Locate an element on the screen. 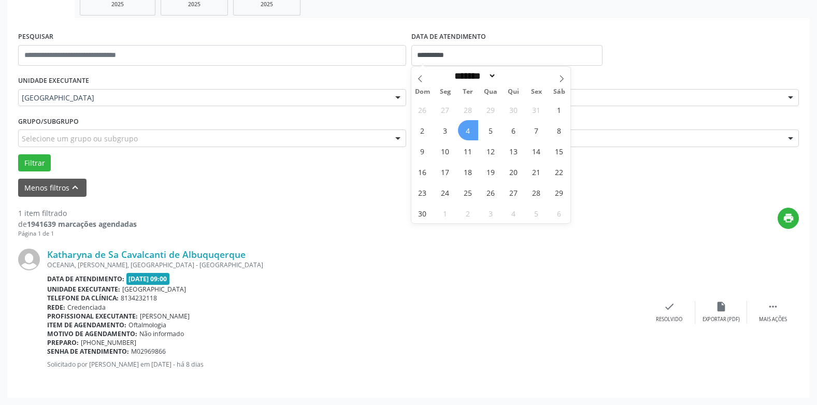 This screenshot has height=405, width=817. span: Outubro 31, 2025 is located at coordinates (536, 109).